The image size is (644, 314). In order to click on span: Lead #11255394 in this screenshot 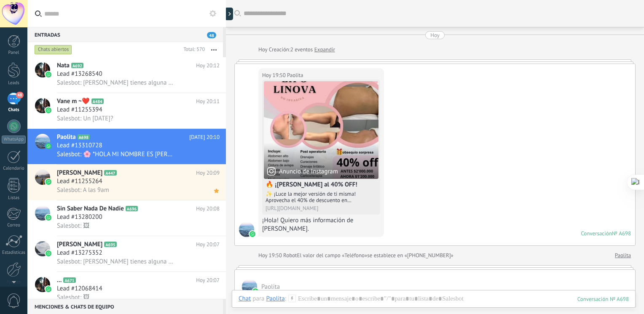, I will do `click(80, 110)`.